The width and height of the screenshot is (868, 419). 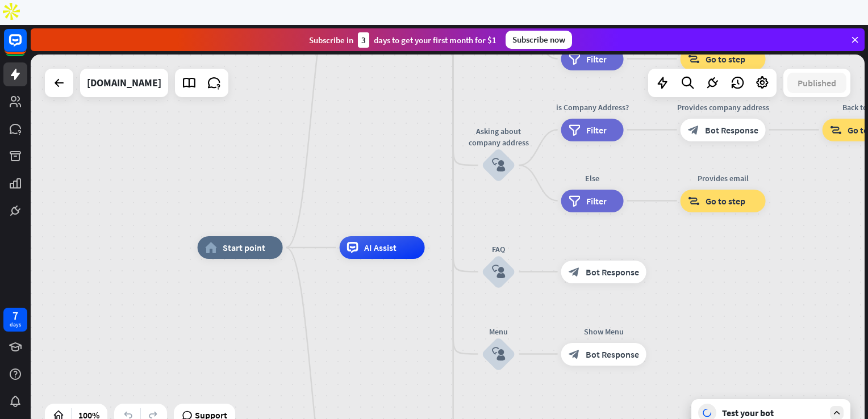 I want to click on span: Start point, so click(x=243, y=248).